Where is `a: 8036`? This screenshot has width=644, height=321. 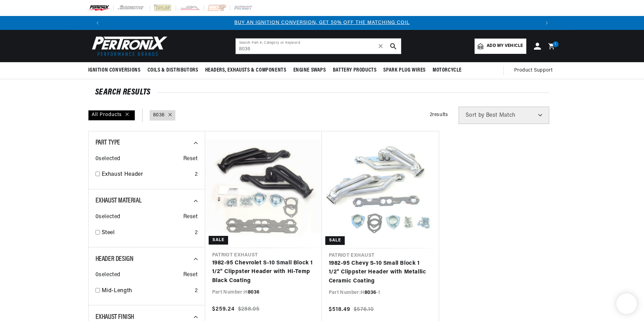
a: 8036 is located at coordinates (159, 115).